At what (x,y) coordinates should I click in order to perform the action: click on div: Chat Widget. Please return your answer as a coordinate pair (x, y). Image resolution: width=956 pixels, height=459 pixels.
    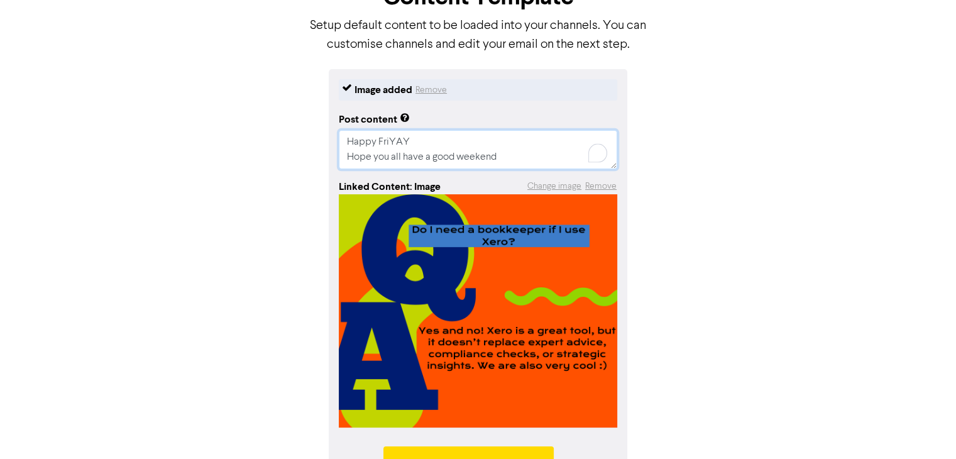
    Looking at the image, I should click on (925, 429).